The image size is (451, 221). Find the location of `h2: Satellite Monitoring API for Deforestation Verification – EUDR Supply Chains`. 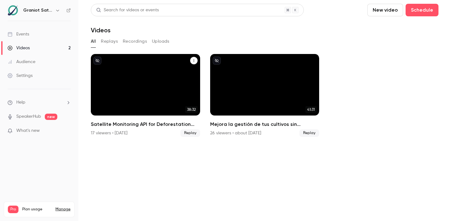

h2: Satellite Monitoring API for Deforestation Verification – EUDR Supply Chains is located at coordinates (145, 124).